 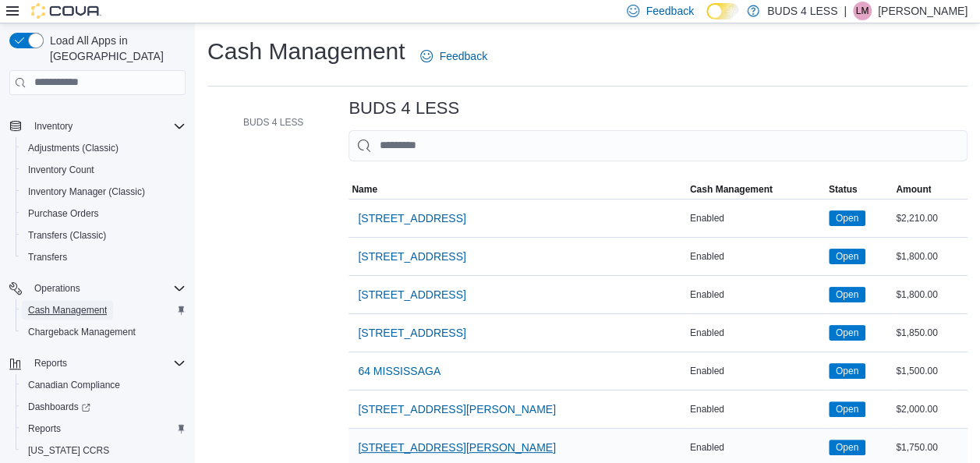 What do you see at coordinates (103, 192) in the screenshot?
I see `span: Inventory Manager (Classic)` at bounding box center [103, 192].